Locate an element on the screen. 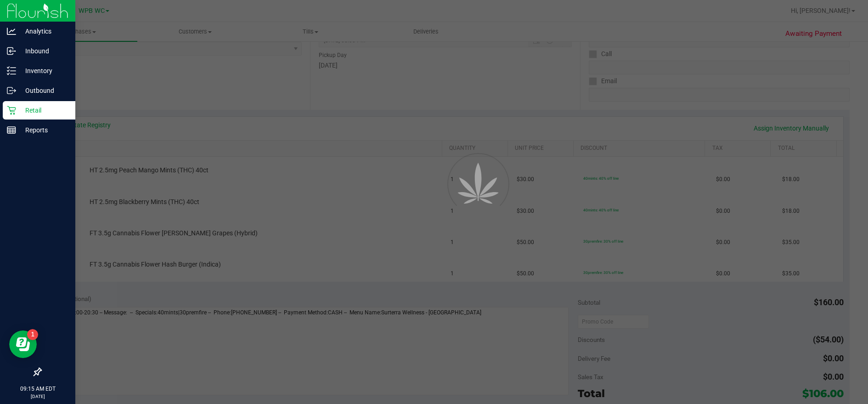 This screenshot has width=868, height=404. inline-svg: Inbound is located at coordinates (11, 51).